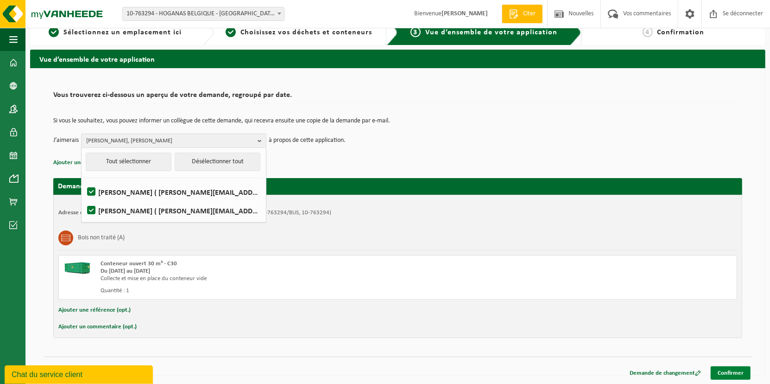 This screenshot has width=770, height=384. I want to click on button: Désélectionner tout, so click(217, 162).